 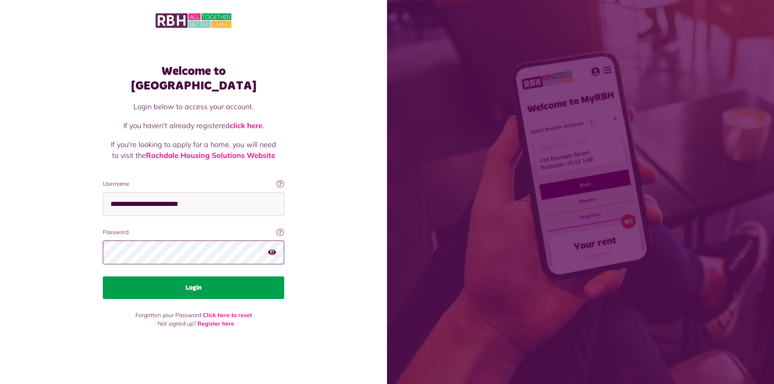 I want to click on p: If you haven't already registered ., so click(x=194, y=125).